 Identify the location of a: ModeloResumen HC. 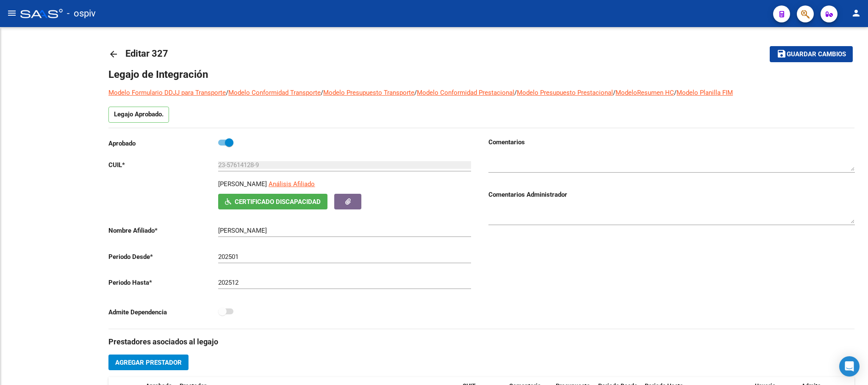
(645, 93).